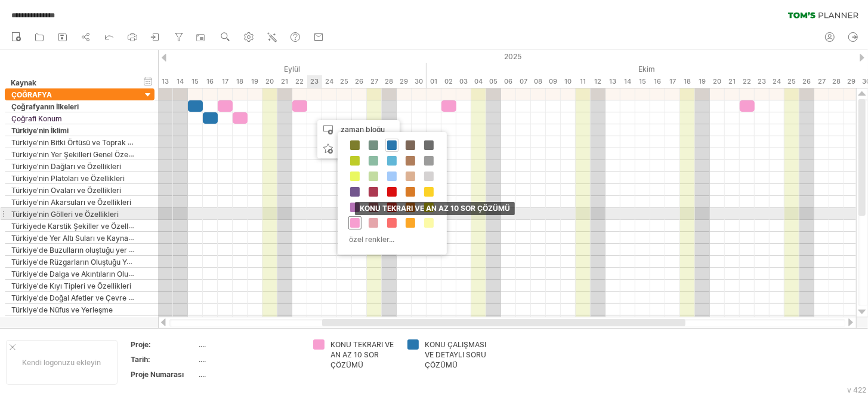 Image resolution: width=868 pixels, height=395 pixels. What do you see at coordinates (732, 82) in the screenshot?
I see `div: Salı, 21 Ekim 2025` at bounding box center [732, 82].